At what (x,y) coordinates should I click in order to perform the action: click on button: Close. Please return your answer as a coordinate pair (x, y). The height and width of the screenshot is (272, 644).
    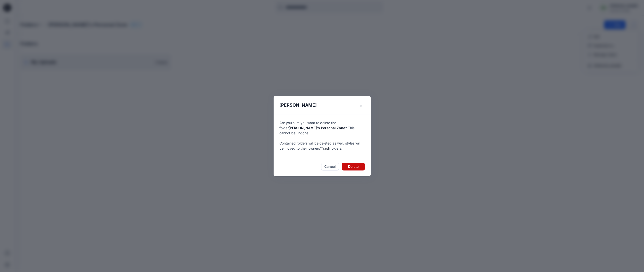
    Looking at the image, I should click on (361, 106).